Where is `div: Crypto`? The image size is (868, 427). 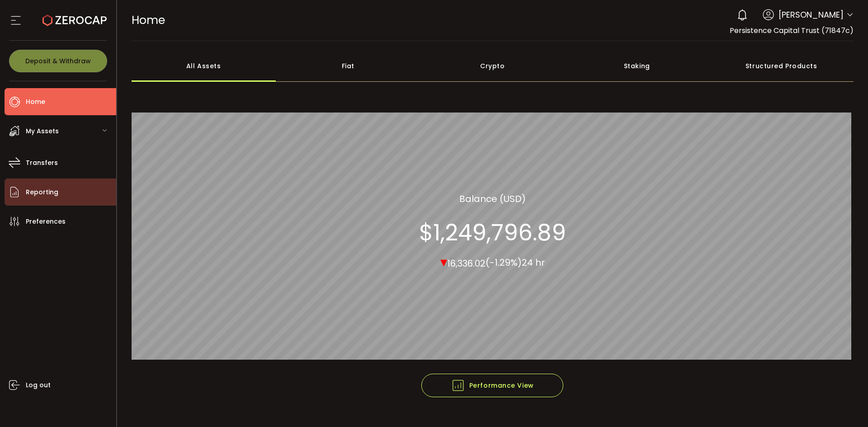
div: Crypto is located at coordinates (493, 66).